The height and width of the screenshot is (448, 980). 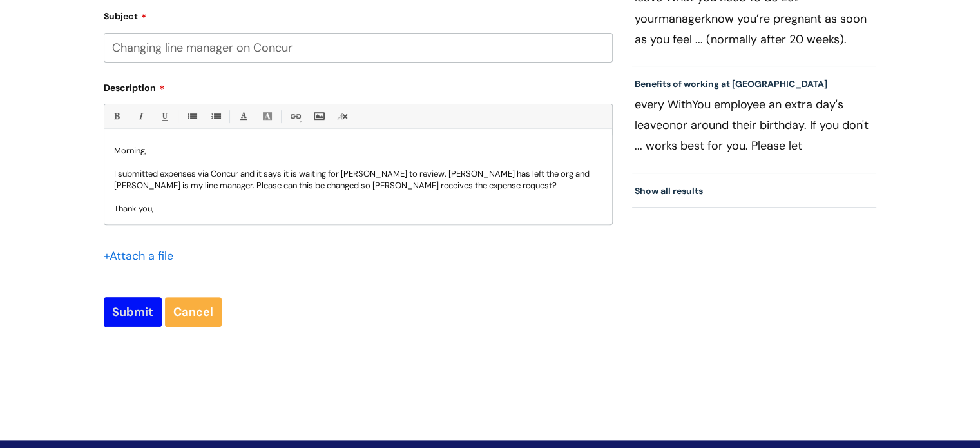 I want to click on span: on, so click(x=669, y=125).